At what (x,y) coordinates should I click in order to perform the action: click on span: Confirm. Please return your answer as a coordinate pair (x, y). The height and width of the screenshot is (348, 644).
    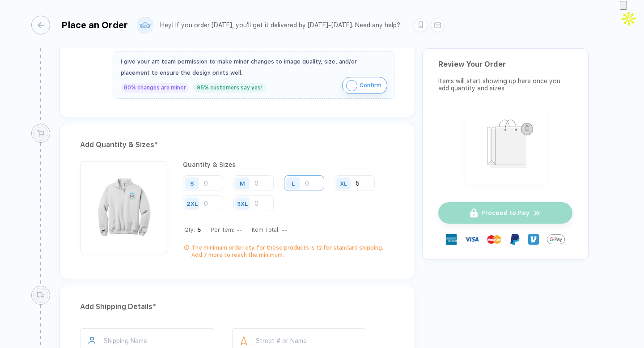
    Looking at the image, I should click on (370, 85).